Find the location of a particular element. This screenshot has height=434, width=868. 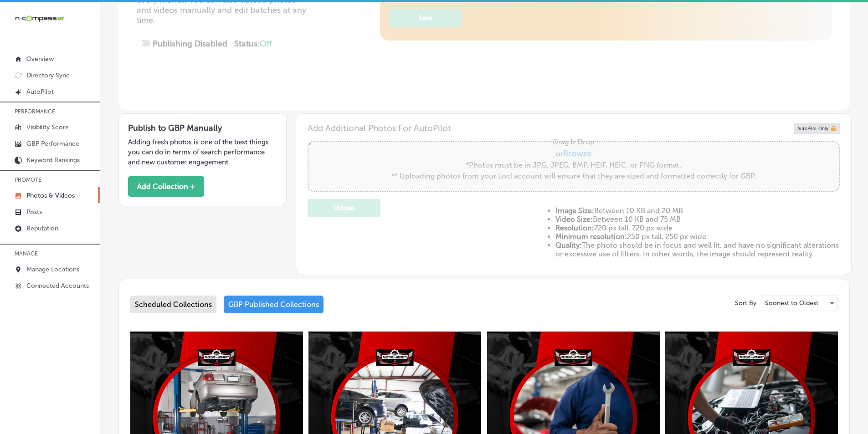

p: GBP Performance is located at coordinates (53, 143).